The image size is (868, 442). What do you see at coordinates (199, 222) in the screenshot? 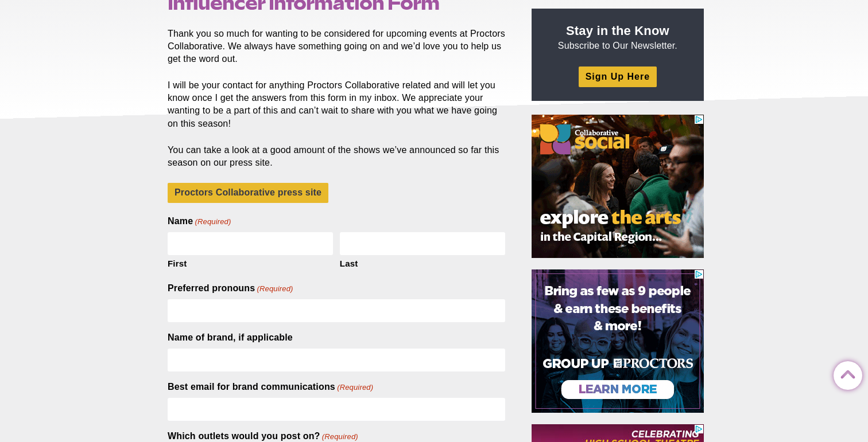
I see `legend: Name` at bounding box center [199, 222].